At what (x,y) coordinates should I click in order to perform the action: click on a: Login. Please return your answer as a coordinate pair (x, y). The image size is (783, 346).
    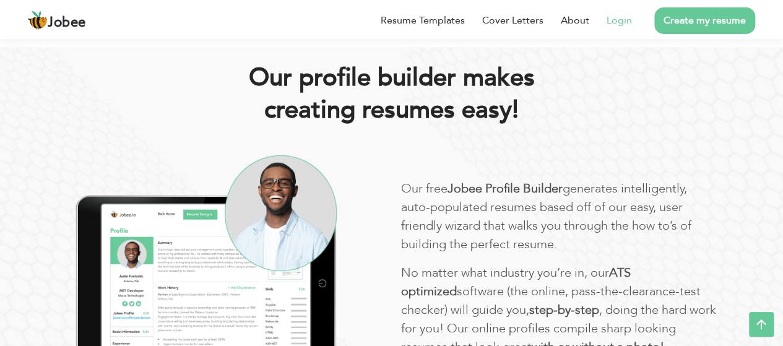
    Looking at the image, I should click on (619, 20).